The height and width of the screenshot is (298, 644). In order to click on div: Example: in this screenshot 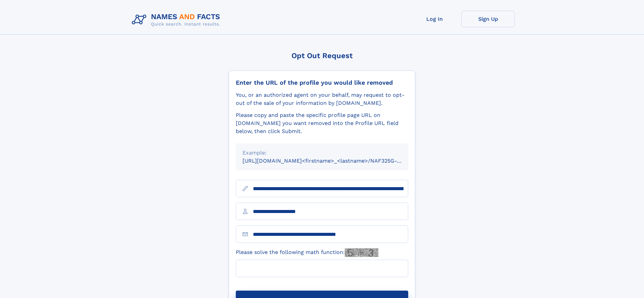, I will do `click(322, 153)`.